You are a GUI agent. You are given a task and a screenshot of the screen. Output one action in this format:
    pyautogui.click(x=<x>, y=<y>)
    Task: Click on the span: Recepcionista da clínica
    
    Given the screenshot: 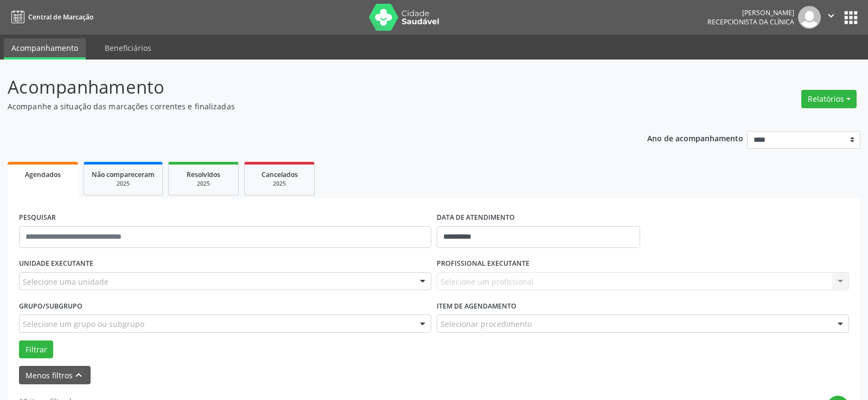 What is the action you would take?
    pyautogui.click(x=751, y=21)
    